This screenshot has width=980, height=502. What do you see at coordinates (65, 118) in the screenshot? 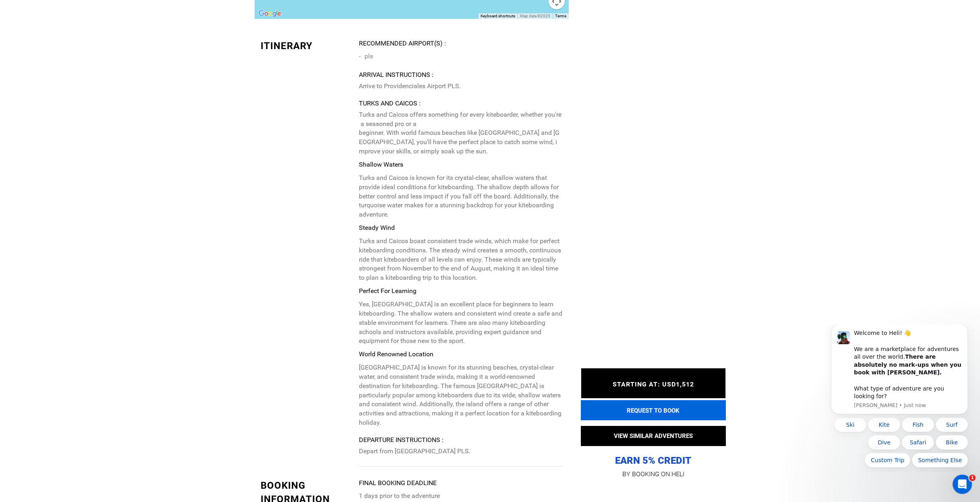
I see `button: Quick reply: Dive` at bounding box center [65, 118].